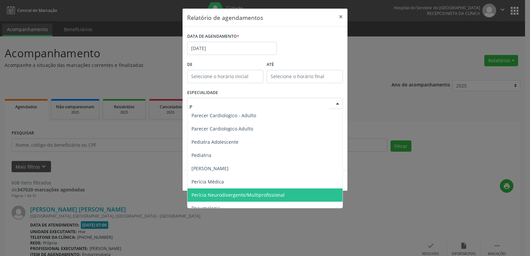 This screenshot has height=256, width=530. What do you see at coordinates (225, 65) in the screenshot?
I see `label: De` at bounding box center [225, 65].